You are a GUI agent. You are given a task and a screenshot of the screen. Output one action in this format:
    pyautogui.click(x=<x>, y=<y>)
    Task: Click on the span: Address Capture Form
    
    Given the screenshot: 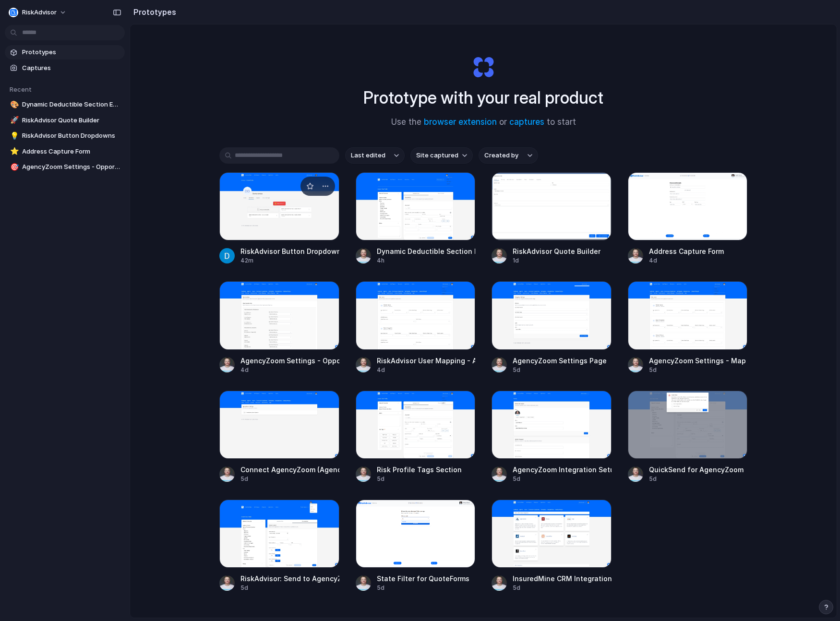 What is the action you would take?
    pyautogui.click(x=72, y=152)
    